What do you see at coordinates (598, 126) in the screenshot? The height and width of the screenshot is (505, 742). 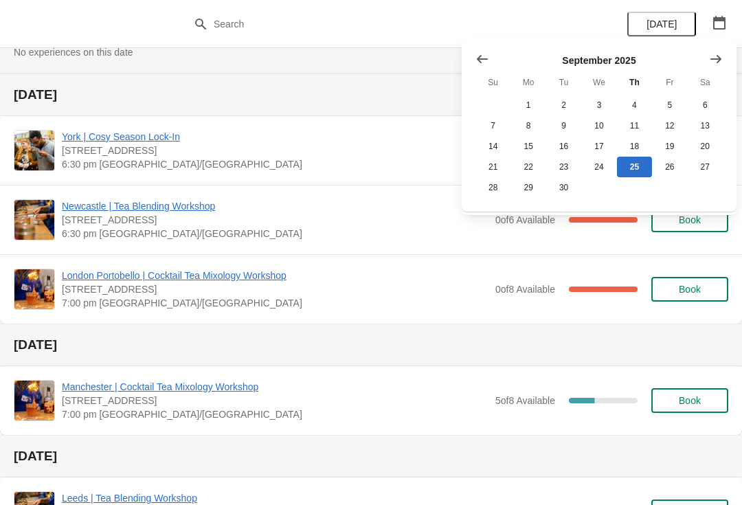 I see `button: Wednesday September 10 2025` at bounding box center [598, 126].